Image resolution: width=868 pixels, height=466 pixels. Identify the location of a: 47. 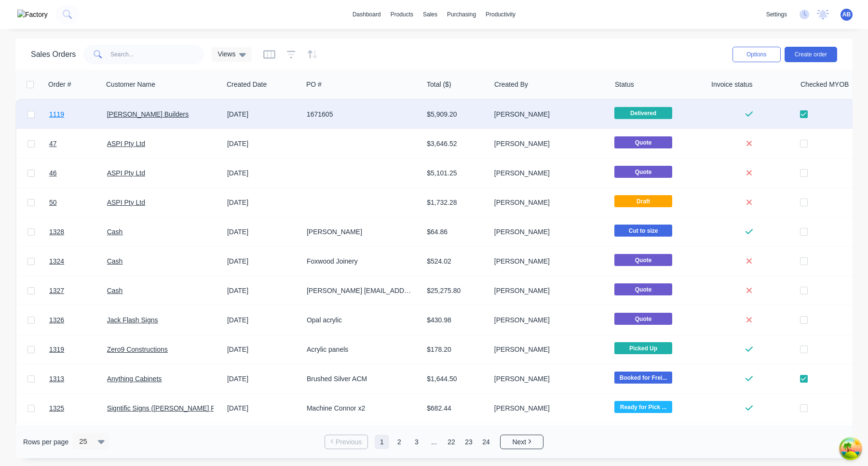
(78, 143).